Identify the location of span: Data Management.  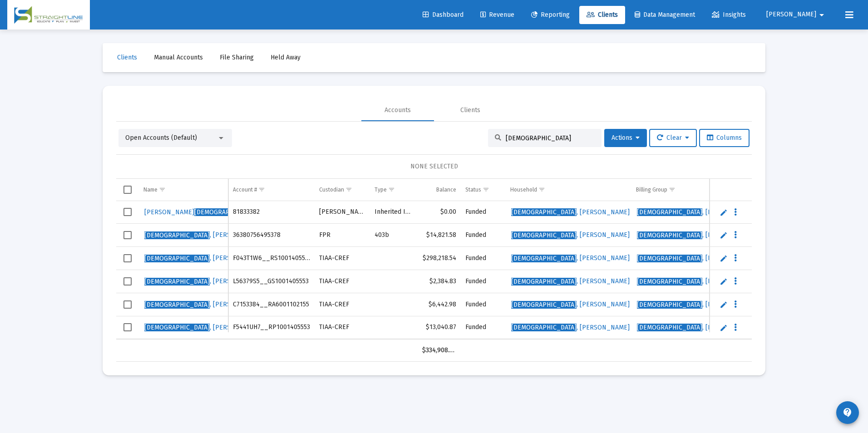
(664, 14).